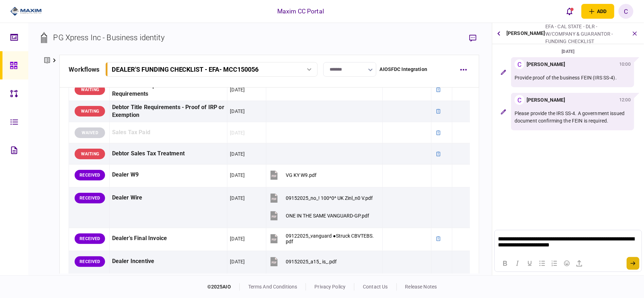 The width and height of the screenshot is (644, 298). What do you see at coordinates (626, 11) in the screenshot?
I see `button: C` at bounding box center [626, 11].